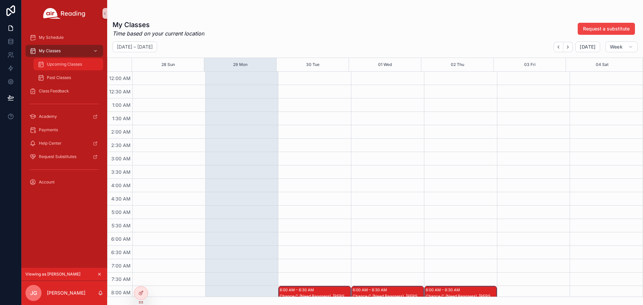 This screenshot has height=305, width=643. Describe the element at coordinates (48, 117) in the screenshot. I see `span: Academy` at that location.